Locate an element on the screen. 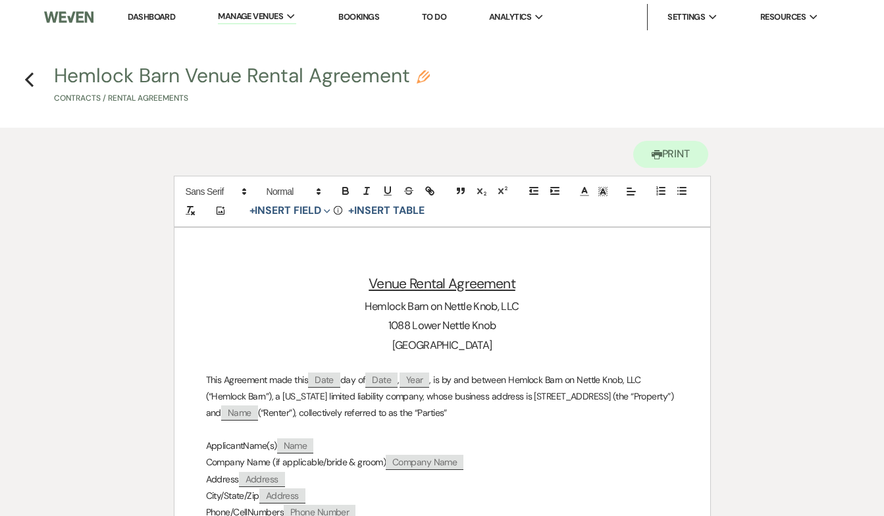 This screenshot has width=884, height=516. a: Bookings is located at coordinates (359, 16).